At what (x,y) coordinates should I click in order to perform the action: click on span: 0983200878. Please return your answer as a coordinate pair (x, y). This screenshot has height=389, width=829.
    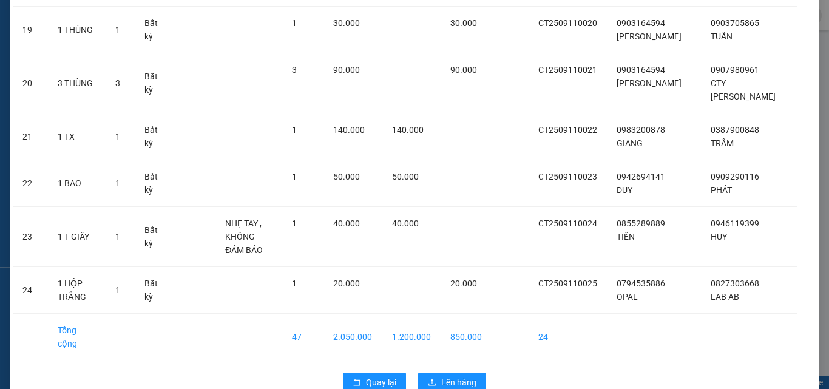
    Looking at the image, I should click on (641, 130).